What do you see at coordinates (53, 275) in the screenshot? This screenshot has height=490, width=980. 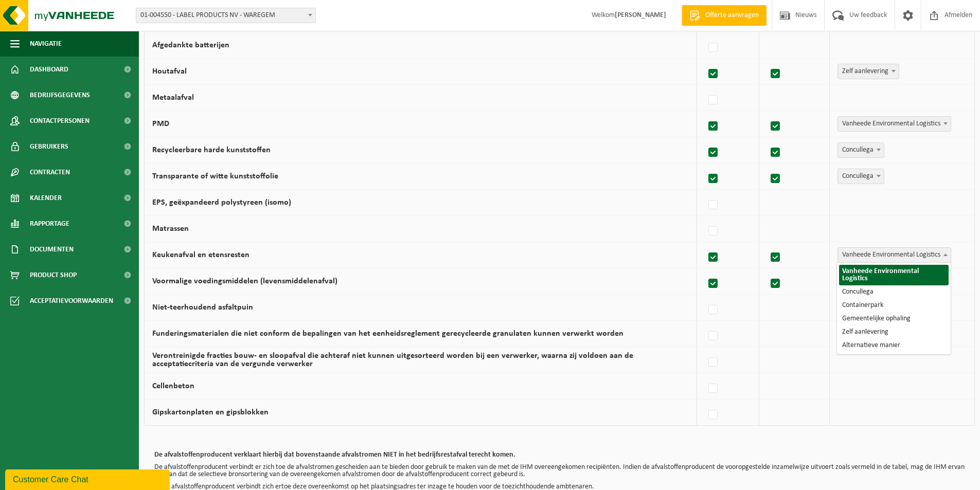 I see `span: Product Shop` at bounding box center [53, 275].